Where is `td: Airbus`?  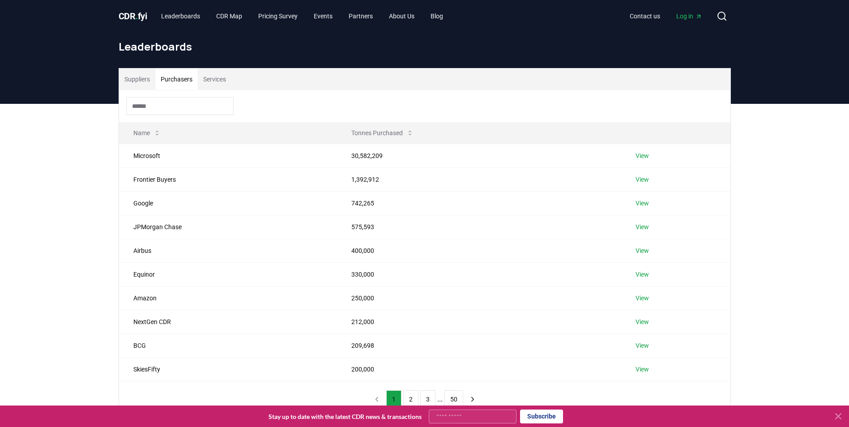
td: Airbus is located at coordinates (228, 250).